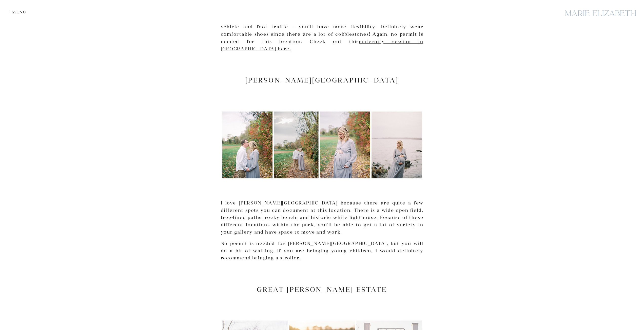  I want to click on div: + Menu, so click(19, 12).